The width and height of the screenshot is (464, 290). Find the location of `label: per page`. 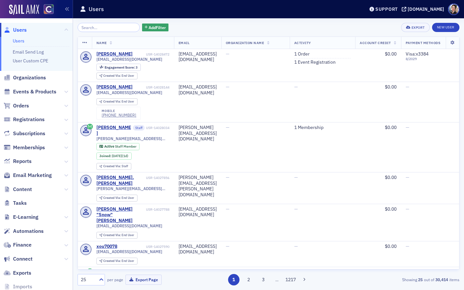

label: per page is located at coordinates (115, 279).